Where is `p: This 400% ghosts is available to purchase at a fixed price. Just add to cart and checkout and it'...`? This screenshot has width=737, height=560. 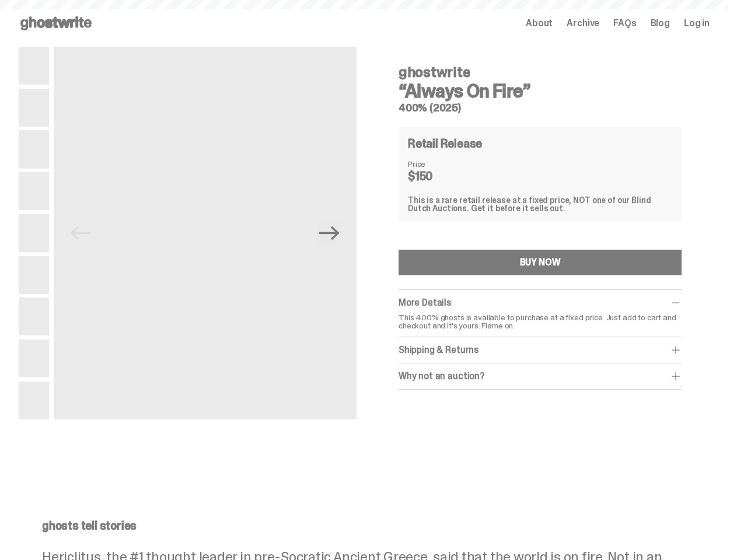
p: This 400% ghosts is available to purchase at a fixed price. Just add to cart and checkout and it'... is located at coordinates (540, 322).